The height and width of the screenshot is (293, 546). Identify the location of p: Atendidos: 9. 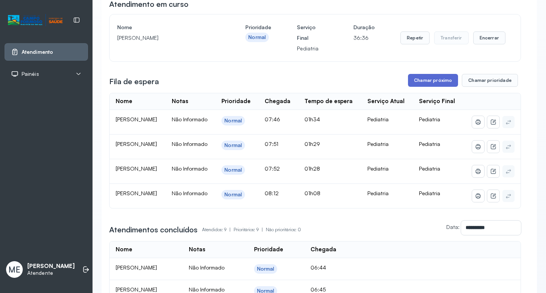
(218, 230).